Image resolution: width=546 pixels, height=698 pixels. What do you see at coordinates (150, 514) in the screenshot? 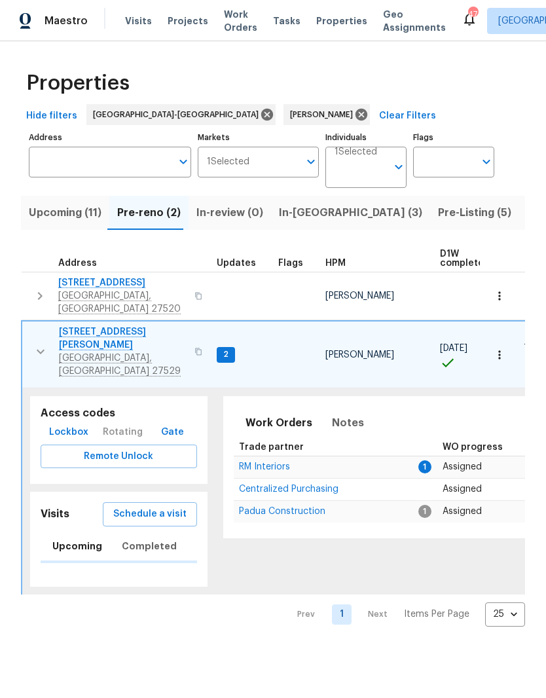
I see `span: Schedule a visit` at bounding box center [150, 514].